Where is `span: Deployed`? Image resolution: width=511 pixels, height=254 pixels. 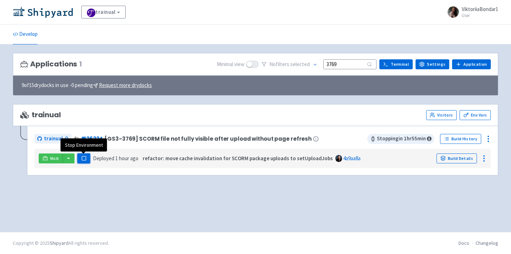
span: Deployed is located at coordinates (116, 158).